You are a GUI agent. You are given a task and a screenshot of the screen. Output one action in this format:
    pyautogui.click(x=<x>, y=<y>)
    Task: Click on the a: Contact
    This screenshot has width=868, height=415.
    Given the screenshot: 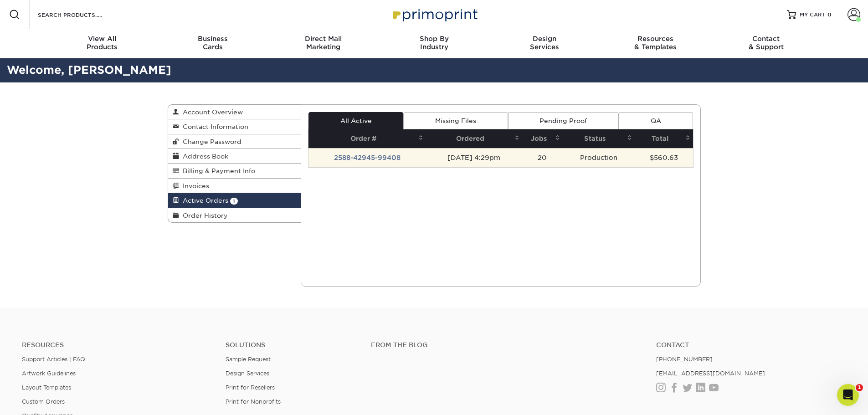 What is the action you would take?
    pyautogui.click(x=751, y=345)
    